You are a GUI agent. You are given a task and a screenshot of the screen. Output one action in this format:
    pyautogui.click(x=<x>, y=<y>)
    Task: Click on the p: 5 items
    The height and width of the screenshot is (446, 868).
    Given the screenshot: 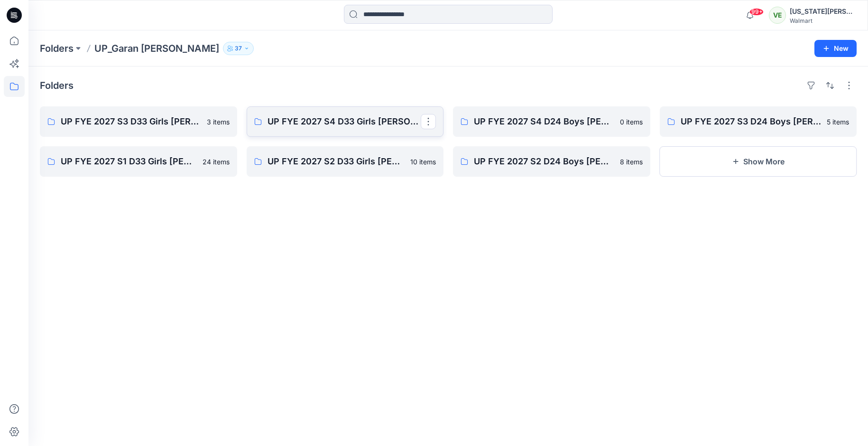 What is the action you would take?
    pyautogui.click(x=838, y=122)
    